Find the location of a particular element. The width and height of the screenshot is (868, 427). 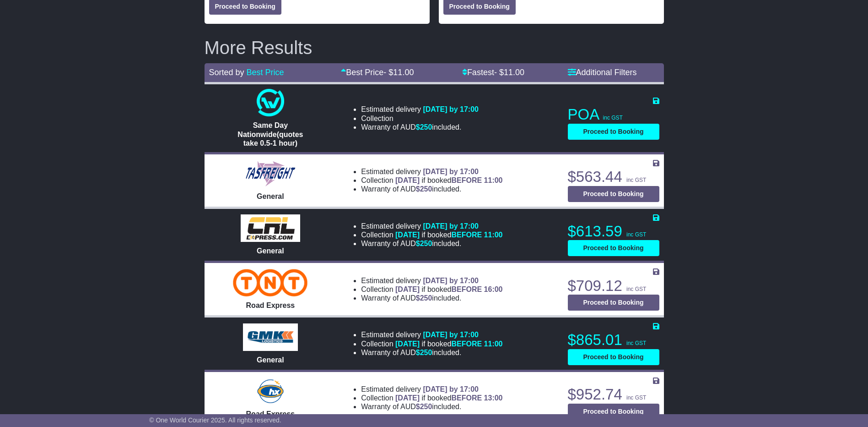

span: 13:00 is located at coordinates (493, 397).